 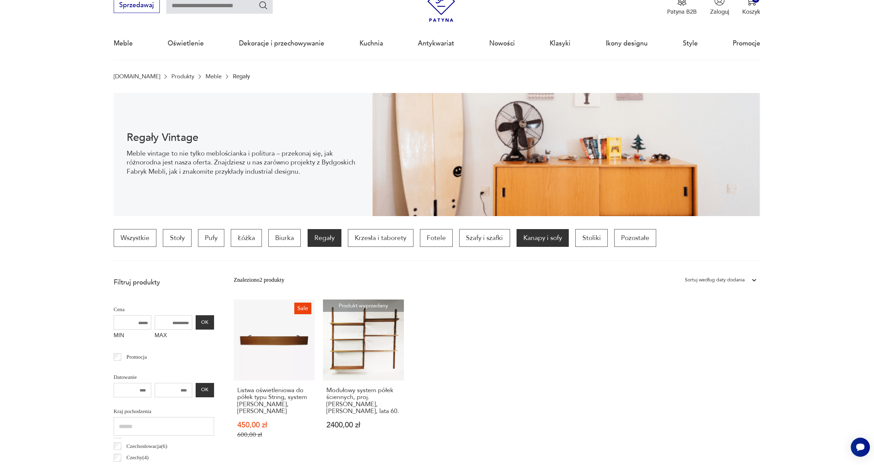 What do you see at coordinates (543, 238) in the screenshot?
I see `a: Kanapy i sofy` at bounding box center [543, 238].